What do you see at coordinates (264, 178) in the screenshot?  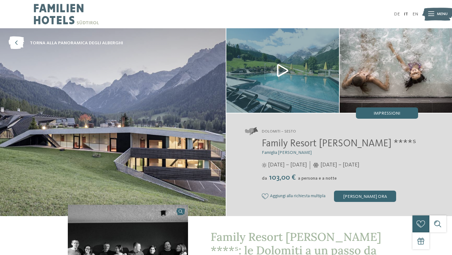 I see `span: da` at bounding box center [264, 178].